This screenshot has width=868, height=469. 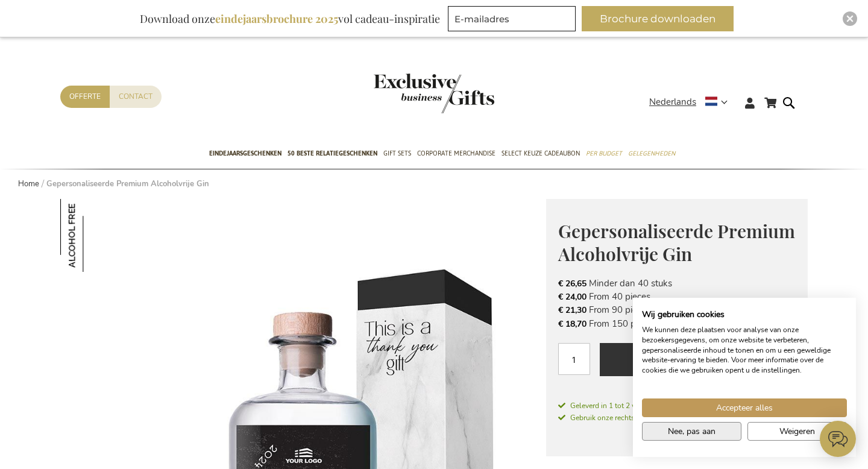 I want to click on span: € 18,70, so click(x=572, y=323).